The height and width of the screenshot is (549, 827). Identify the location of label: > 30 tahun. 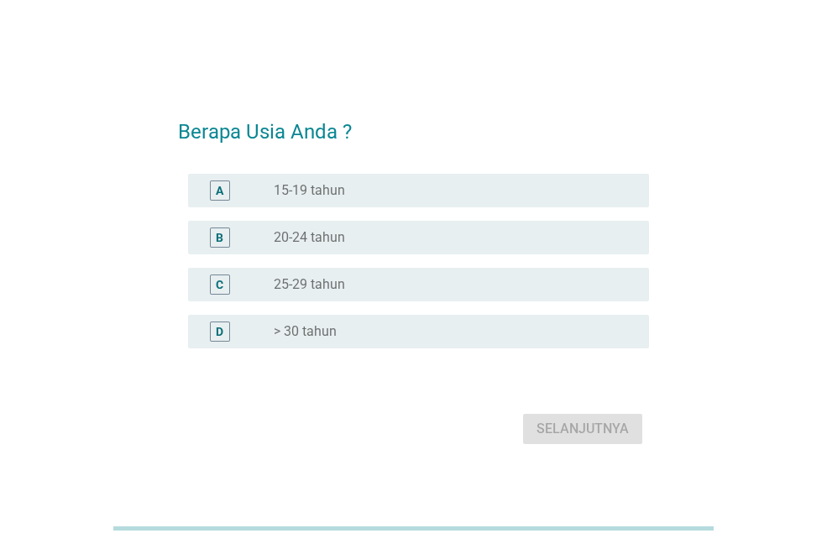
(305, 332).